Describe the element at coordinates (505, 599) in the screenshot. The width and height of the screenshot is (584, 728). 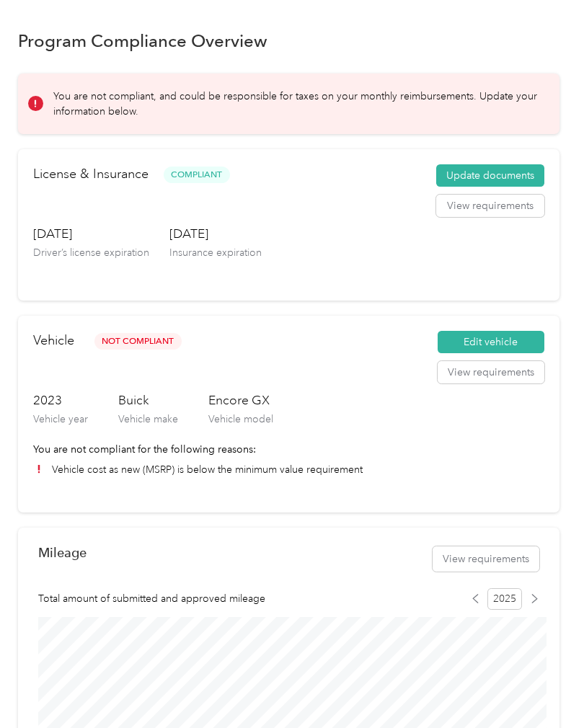
I see `span: 2025` at that location.